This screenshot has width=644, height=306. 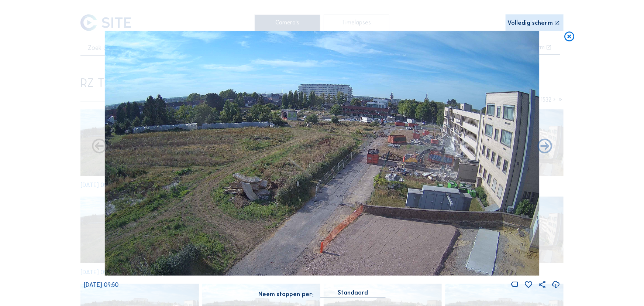 I want to click on div: Neem stappen per:, so click(x=286, y=294).